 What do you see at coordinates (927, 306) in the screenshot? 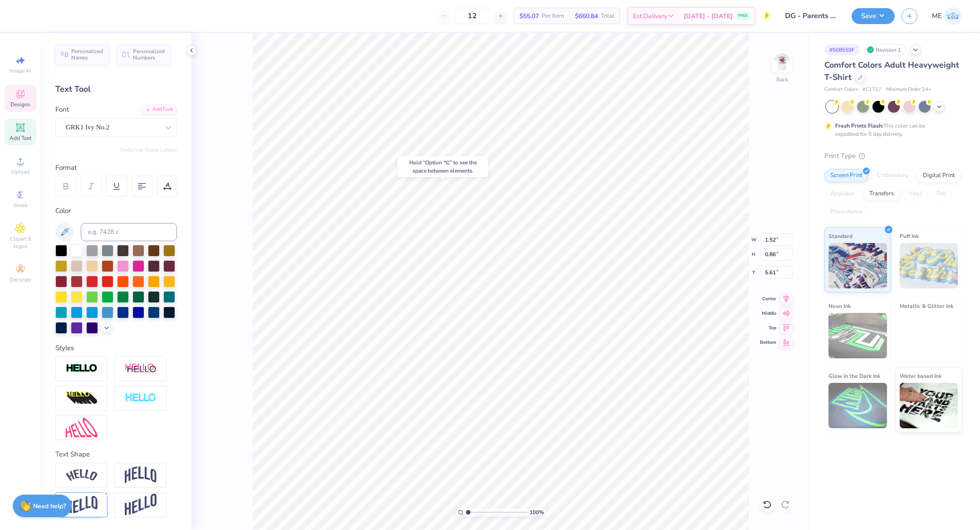
I see `span: Metallic & Glitter Ink` at bounding box center [927, 306].